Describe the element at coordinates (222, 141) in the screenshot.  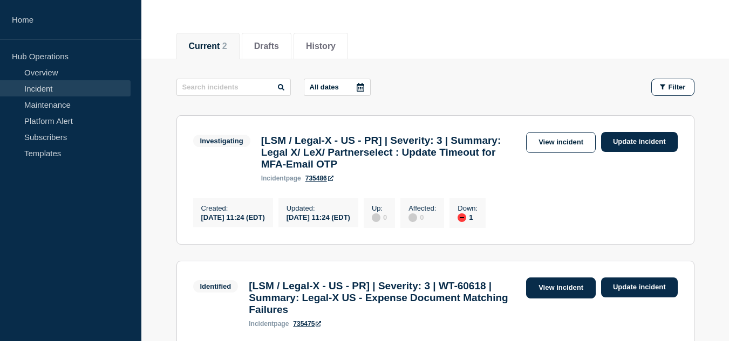
I see `span: Investigating` at that location.